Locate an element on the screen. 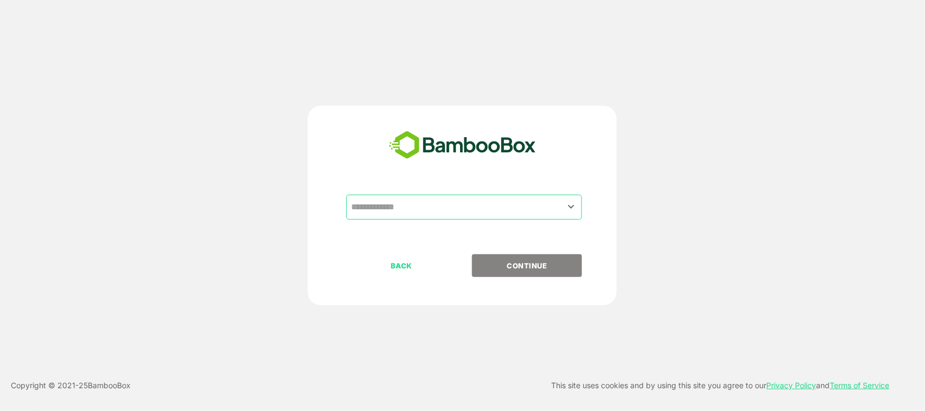  p: This site uses cookies and by using this site you agree to our and is located at coordinates (721, 385).